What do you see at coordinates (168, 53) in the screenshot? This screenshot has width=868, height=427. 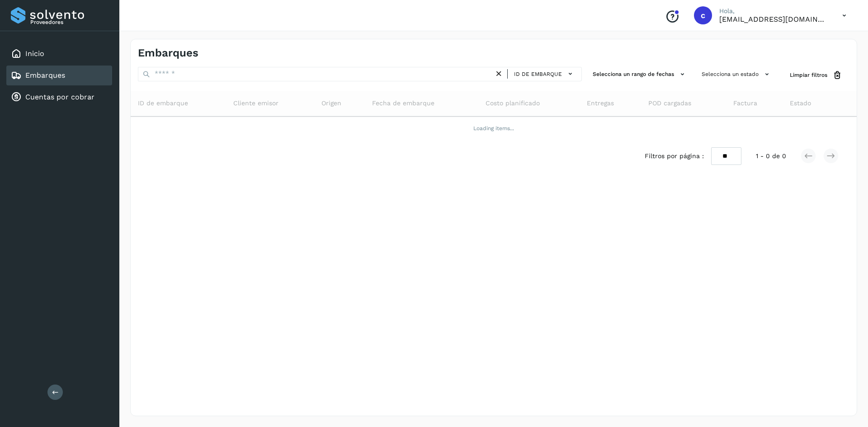 I see `h4: Embarques` at bounding box center [168, 53].